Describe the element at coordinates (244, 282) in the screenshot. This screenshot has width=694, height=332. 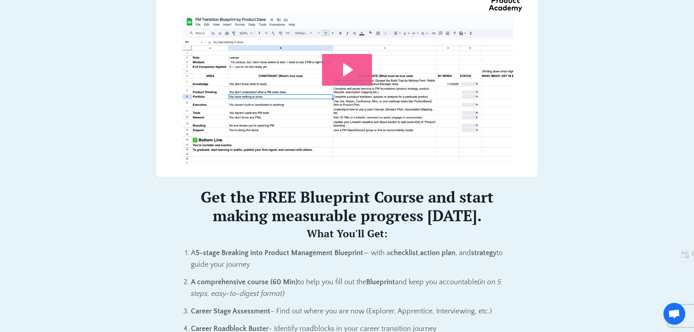
I see `strong: A comprehensive course (60 Min)` at that location.